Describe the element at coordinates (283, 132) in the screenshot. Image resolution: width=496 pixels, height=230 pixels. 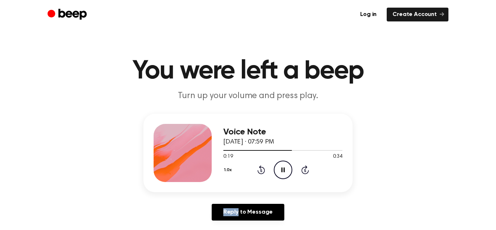
I see `h3: Voice Note` at that location.